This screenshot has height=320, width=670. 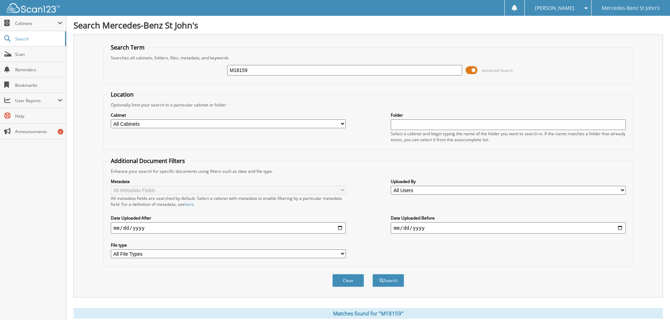 What do you see at coordinates (508, 115) in the screenshot?
I see `label: Folder` at bounding box center [508, 115].